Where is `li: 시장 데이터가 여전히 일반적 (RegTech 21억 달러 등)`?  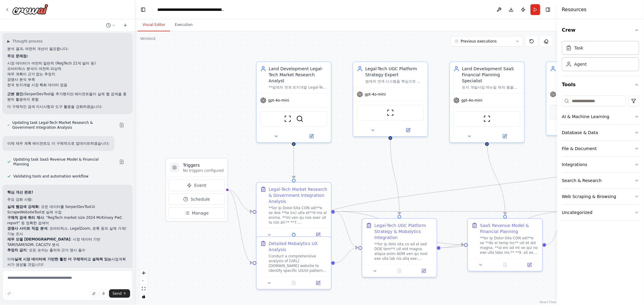 li: 시장 데이터가 여전히 일반적 (RegTech 21억 달러 등) is located at coordinates (67, 63).